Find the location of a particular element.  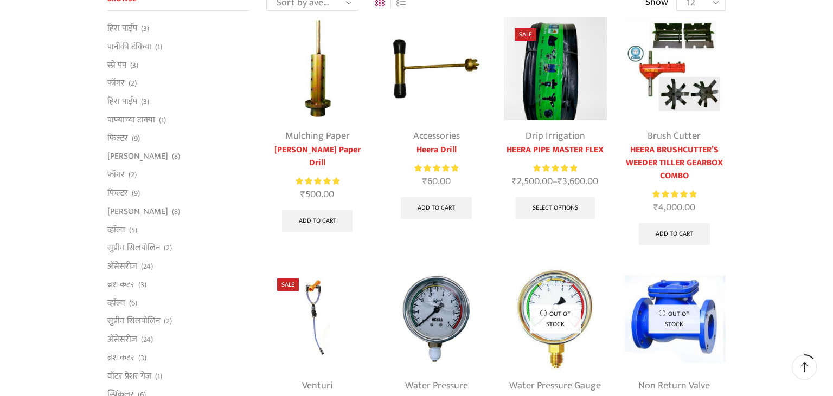

a: HEERA PIPE MASTER FLEX is located at coordinates (555, 150).